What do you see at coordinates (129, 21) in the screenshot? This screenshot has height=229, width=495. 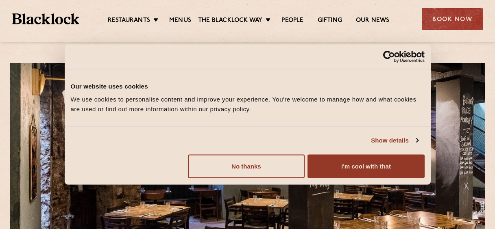 I see `a: Restaurants` at bounding box center [129, 21].